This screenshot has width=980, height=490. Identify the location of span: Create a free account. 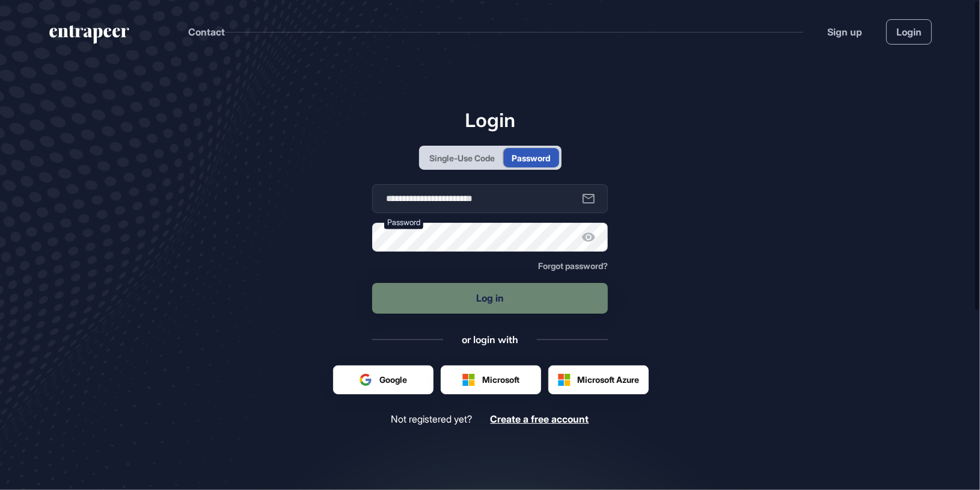
(540, 419).